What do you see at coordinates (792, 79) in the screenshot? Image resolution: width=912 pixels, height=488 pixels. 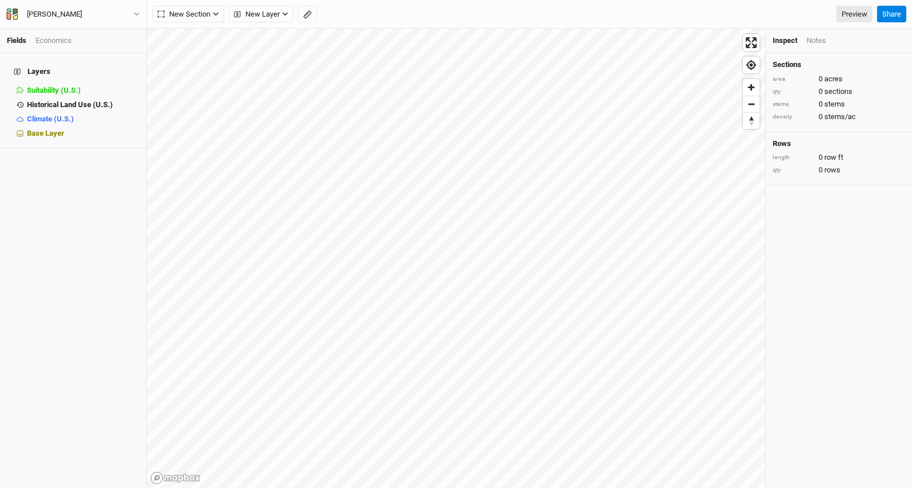 I see `div: area` at bounding box center [792, 79].